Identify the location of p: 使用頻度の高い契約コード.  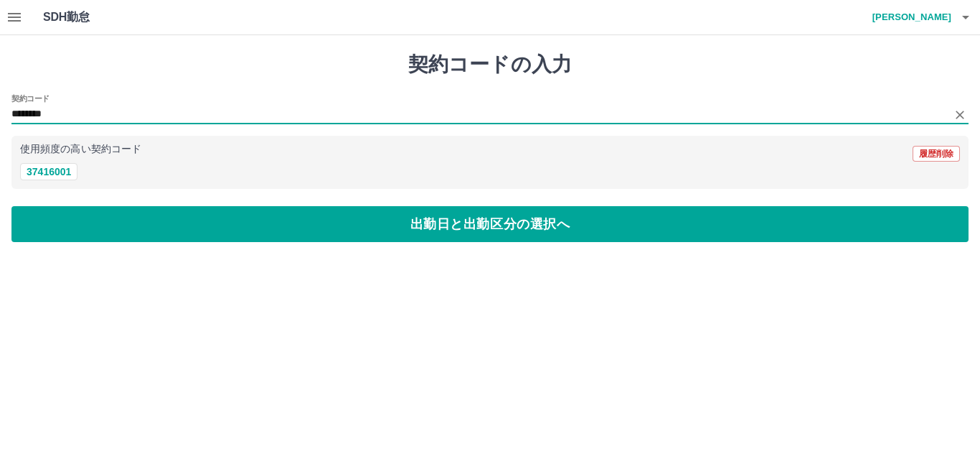
(80, 149).